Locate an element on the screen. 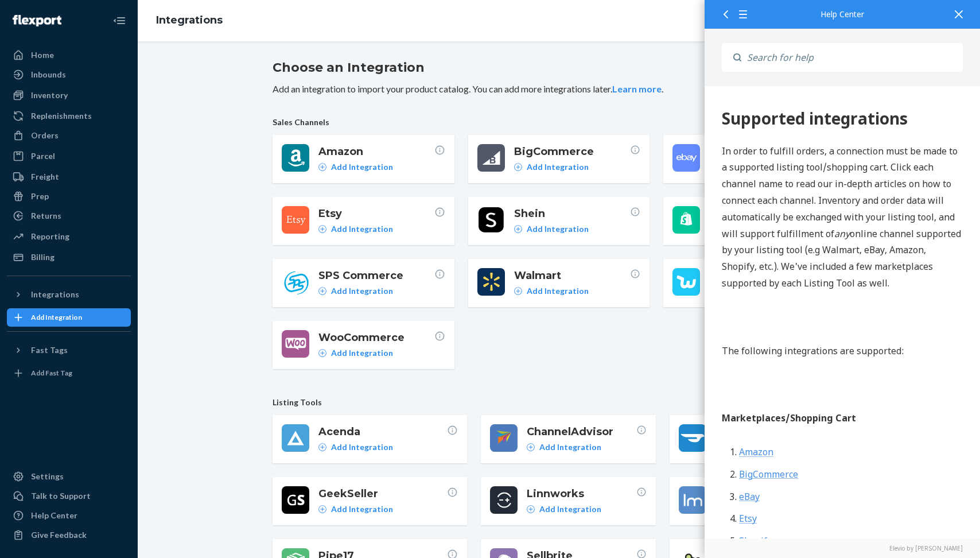  button: Close Navigation is located at coordinates (119, 20).